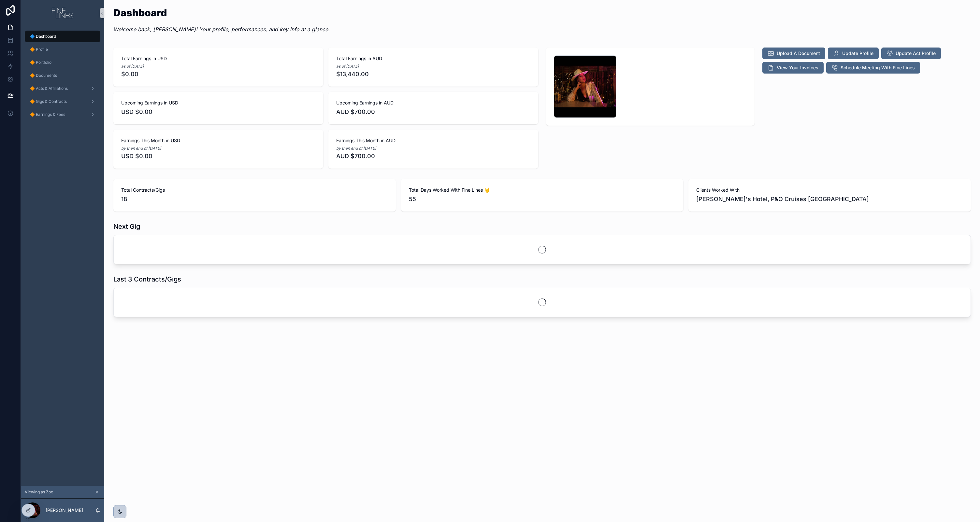  Describe the element at coordinates (62, 77) in the screenshot. I see `div: scrollable content` at that location.